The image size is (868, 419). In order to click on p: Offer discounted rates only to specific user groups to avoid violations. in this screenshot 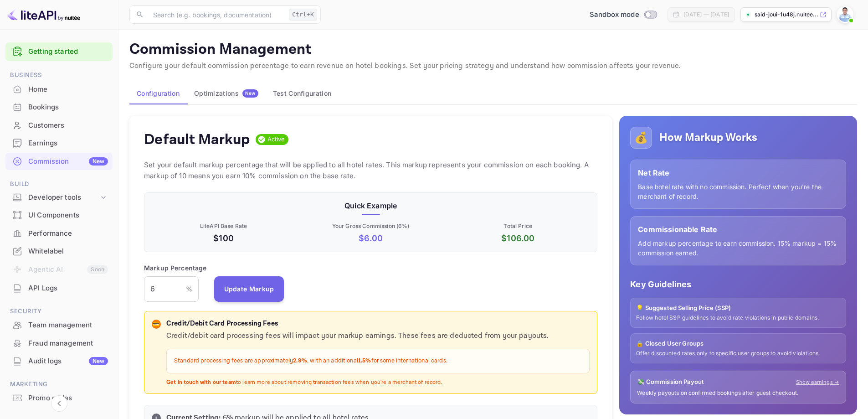, I will do `click(738, 354)`.